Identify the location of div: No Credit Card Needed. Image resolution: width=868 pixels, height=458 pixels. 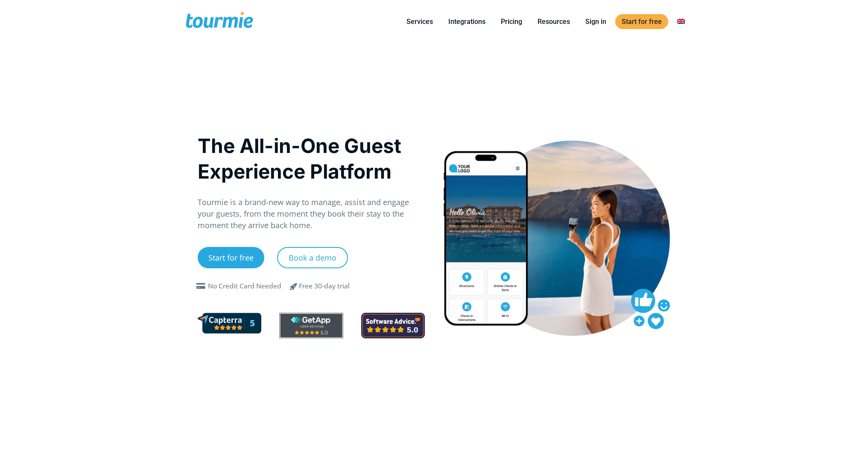
(245, 286).